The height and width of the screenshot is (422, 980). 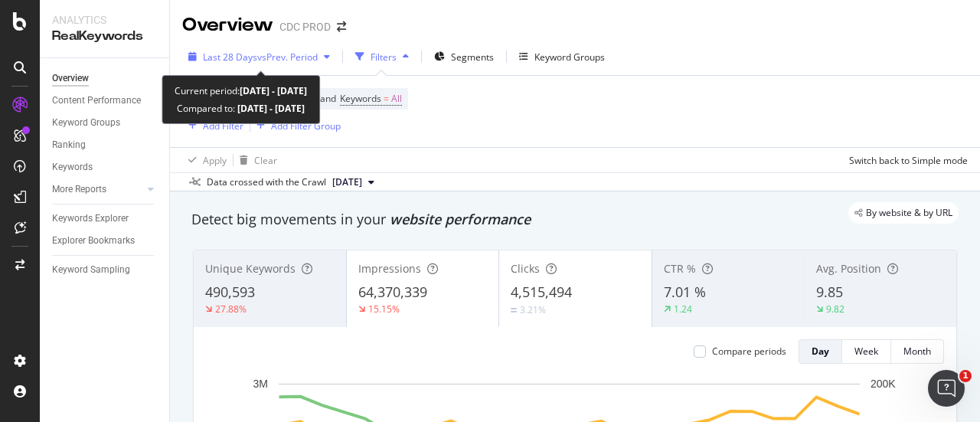 I want to click on span: 7.01 %, so click(x=685, y=292).